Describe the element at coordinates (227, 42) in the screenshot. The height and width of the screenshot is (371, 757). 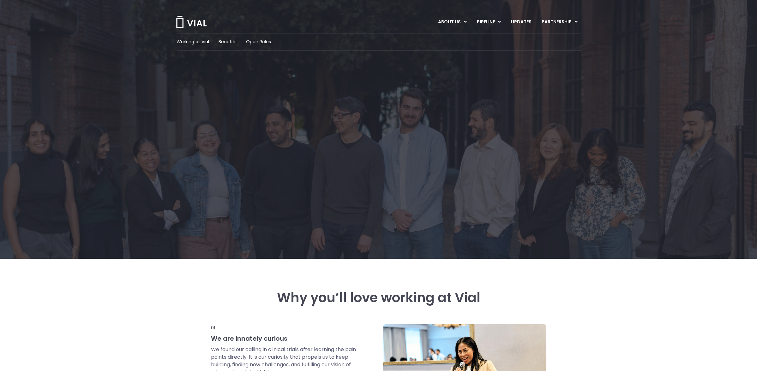
I see `span: Benefits` at that location.